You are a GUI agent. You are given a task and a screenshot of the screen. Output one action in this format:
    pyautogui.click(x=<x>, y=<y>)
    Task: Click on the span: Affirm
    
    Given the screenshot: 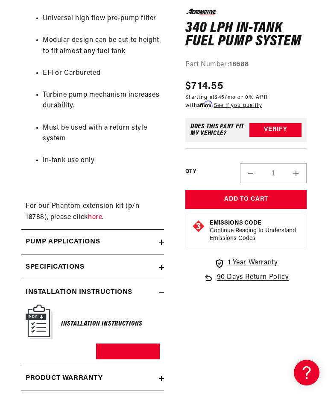 What is the action you would take?
    pyautogui.click(x=205, y=104)
    